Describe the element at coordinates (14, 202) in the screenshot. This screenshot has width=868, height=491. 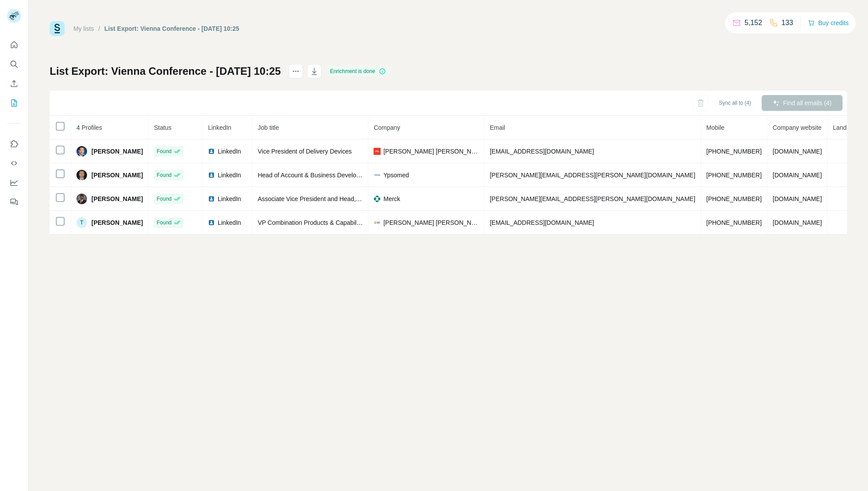
I see `button: Feedback` at that location.